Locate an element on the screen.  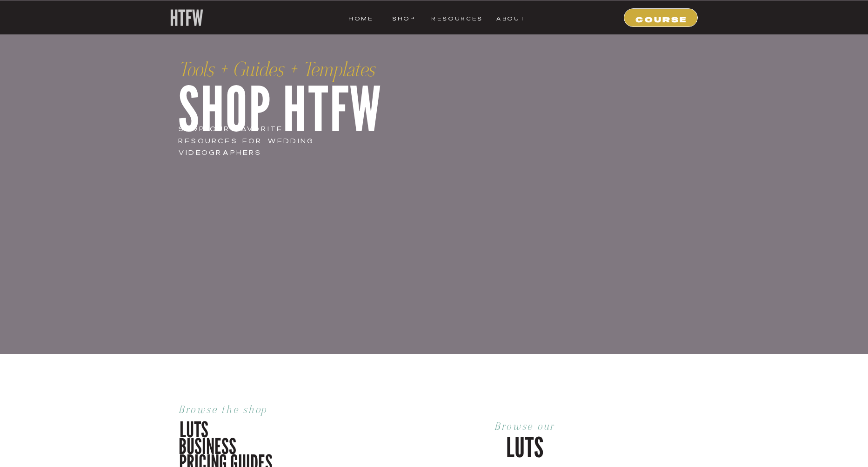
a: pricing guides is located at coordinates (239, 457).